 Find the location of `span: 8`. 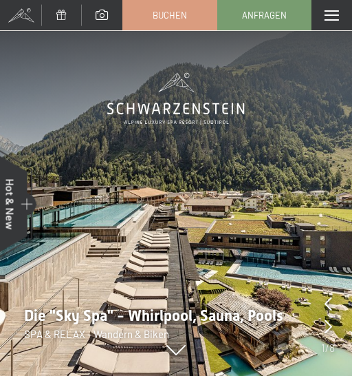

span: 8 is located at coordinates (332, 348).